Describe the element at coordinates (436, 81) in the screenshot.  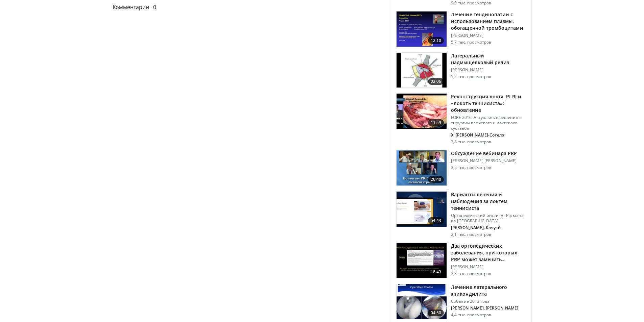
I see `font: 02:06` at that location.